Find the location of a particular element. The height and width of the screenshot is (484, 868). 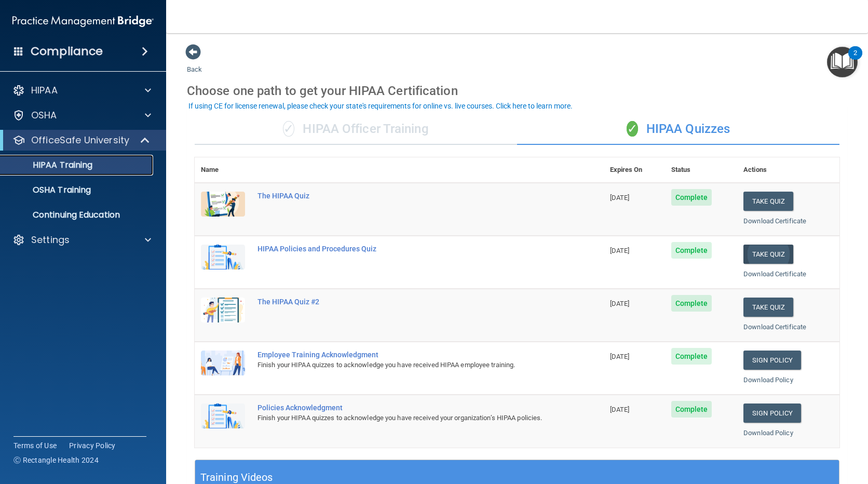

p: OSHA is located at coordinates (44, 115).